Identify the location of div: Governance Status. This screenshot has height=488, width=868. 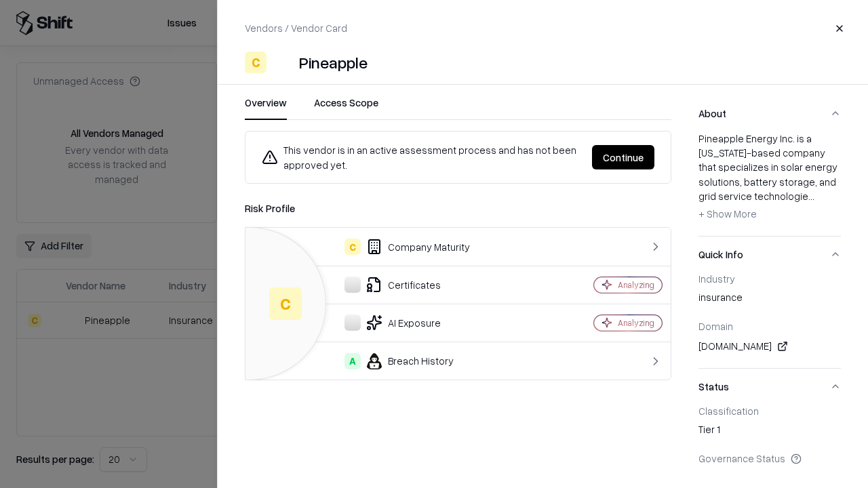
(769, 458).